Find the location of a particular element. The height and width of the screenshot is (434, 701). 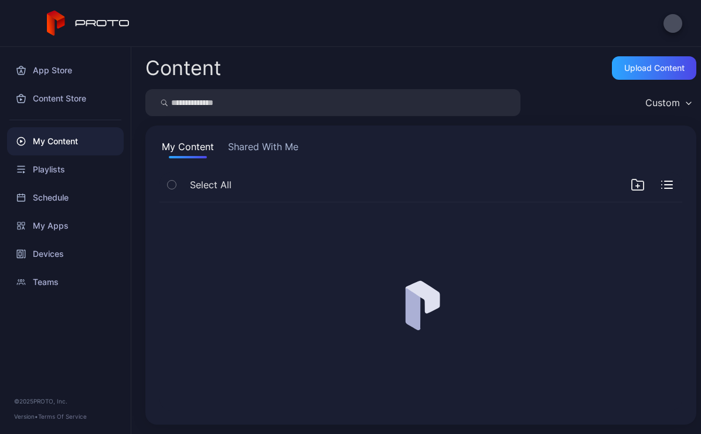

div: Content is located at coordinates (183, 68).